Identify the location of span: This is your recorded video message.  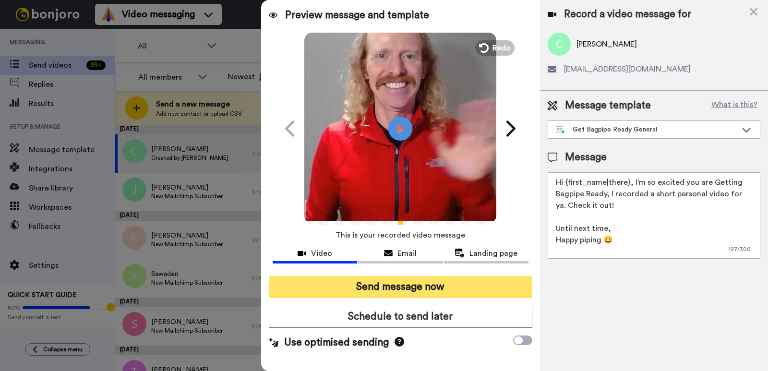
(401, 235).